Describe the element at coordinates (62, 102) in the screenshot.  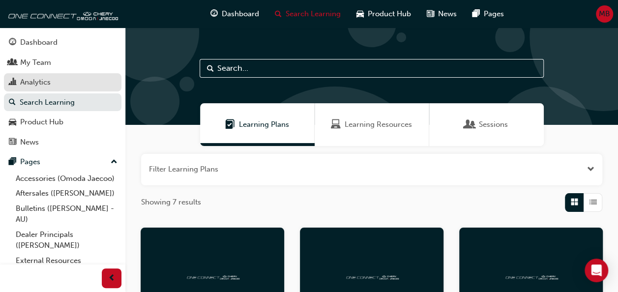
I see `a: Search Learning` at that location.